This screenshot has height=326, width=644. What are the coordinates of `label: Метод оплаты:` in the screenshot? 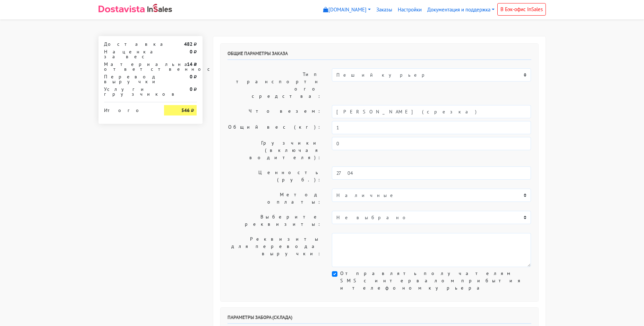 It's located at (275, 198).